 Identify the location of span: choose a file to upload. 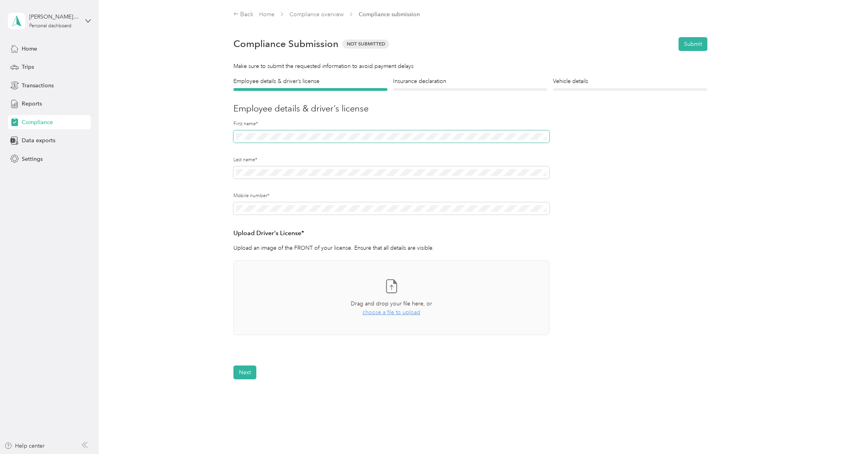
(391, 312).